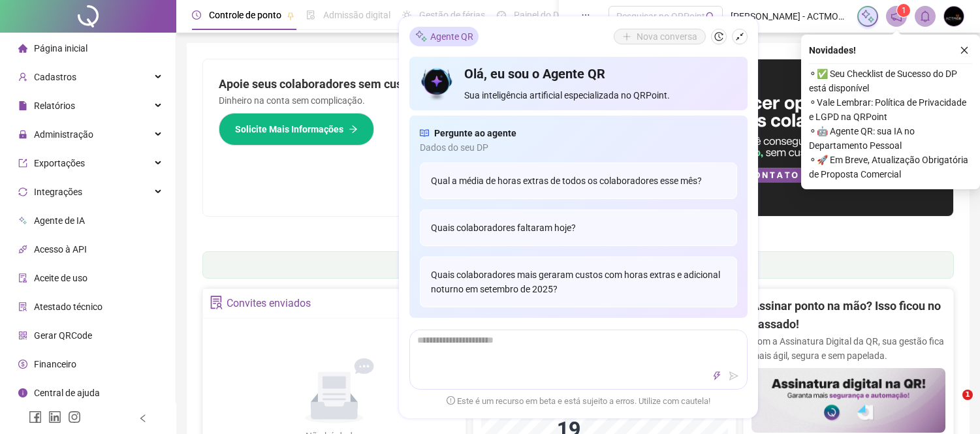 The width and height of the screenshot is (980, 434). What do you see at coordinates (954, 17) in the screenshot?
I see `img: 9899` at bounding box center [954, 17].